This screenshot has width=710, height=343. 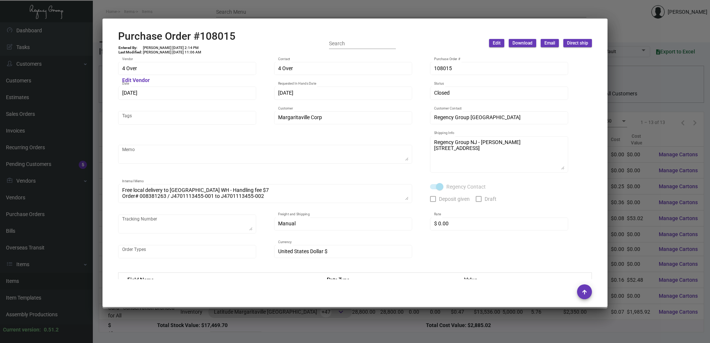 I want to click on span: Deposit given, so click(x=454, y=199).